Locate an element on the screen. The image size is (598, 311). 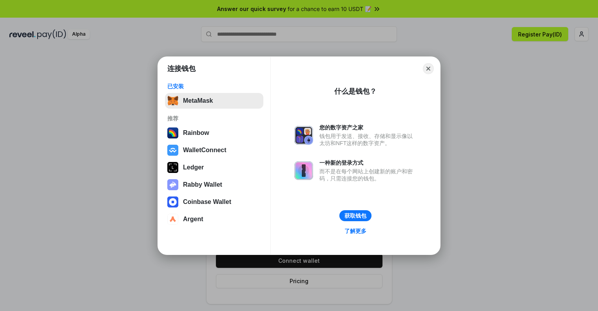
button: 获取钱包 is located at coordinates (355, 215).